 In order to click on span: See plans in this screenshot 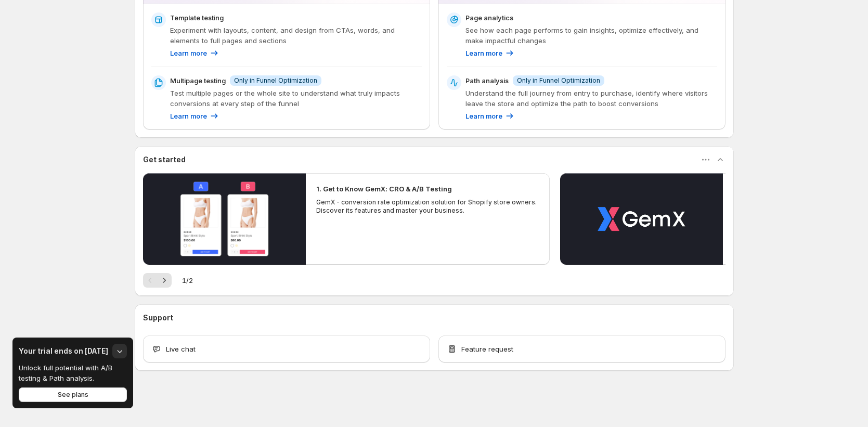, I will do `click(73, 395)`.